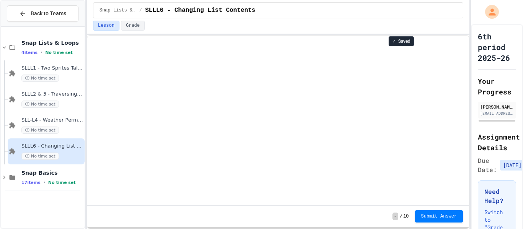  Describe the element at coordinates (497, 86) in the screenshot. I see `h2: Your Progress` at that location.